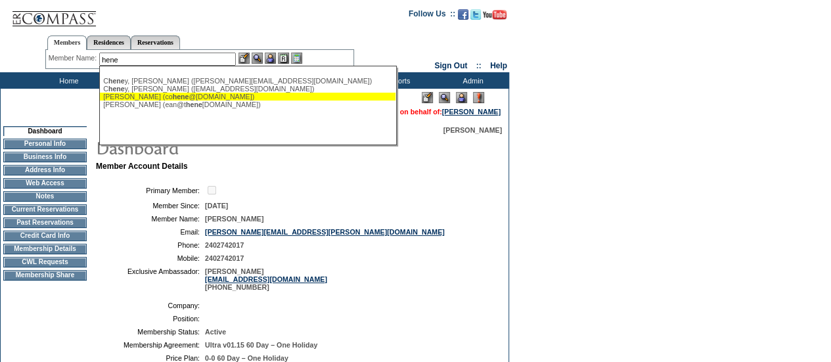  I want to click on a: Residences, so click(108, 42).